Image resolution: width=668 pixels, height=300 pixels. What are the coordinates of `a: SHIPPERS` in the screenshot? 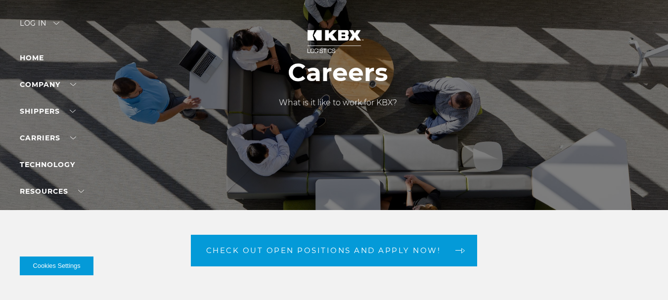 It's located at (47, 111).